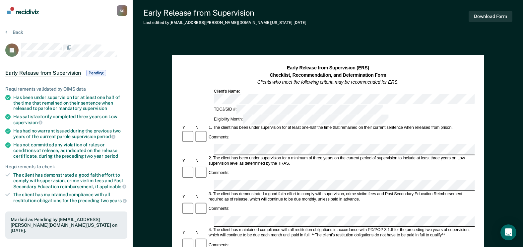 Image resolution: width=523 pixels, height=247 pixels. What do you see at coordinates (118, 200) in the screenshot?
I see `span: years` at bounding box center [118, 200].